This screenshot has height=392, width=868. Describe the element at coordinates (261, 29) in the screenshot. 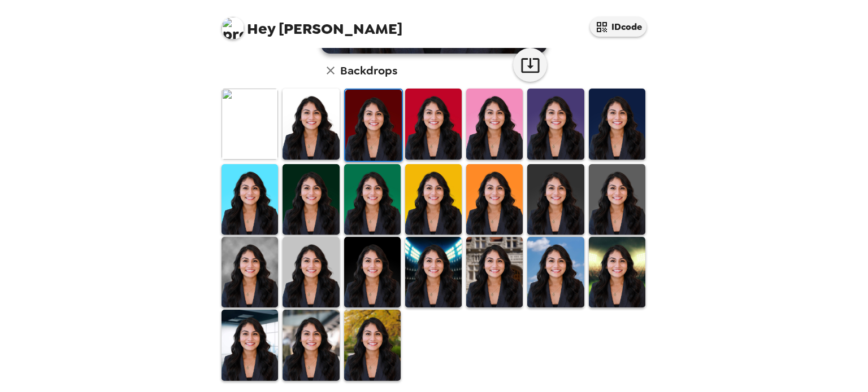

I see `span: Hey` at that location.